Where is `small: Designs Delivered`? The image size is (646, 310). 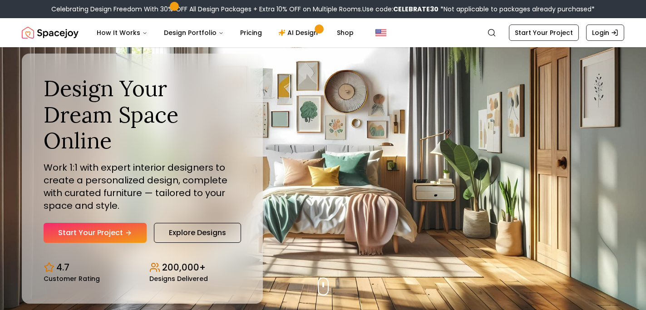 small: Designs Delivered is located at coordinates (178, 279).